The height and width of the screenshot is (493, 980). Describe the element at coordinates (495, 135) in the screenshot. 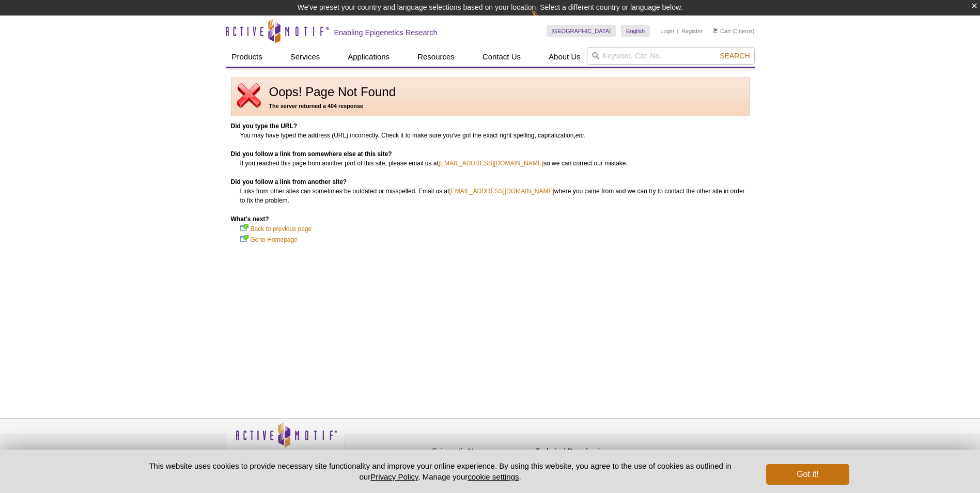

I see `dd: You may have typed the address (URL) incorrectly. Check it to make sure you've got the exact righ...` at that location.